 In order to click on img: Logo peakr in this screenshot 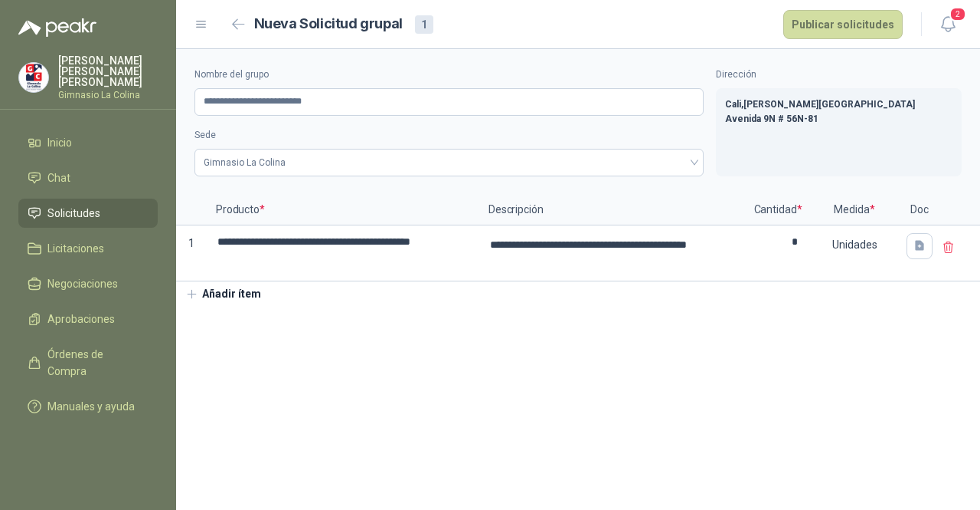, I will do `click(58, 28)`.